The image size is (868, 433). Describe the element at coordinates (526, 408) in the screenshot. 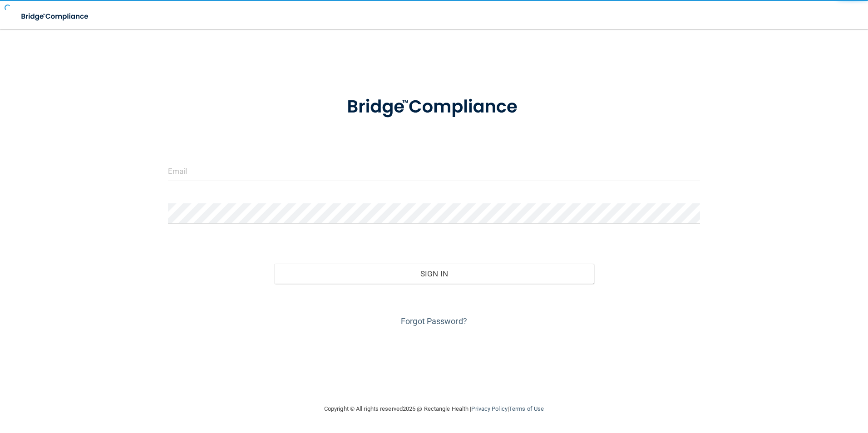

I see `a: Terms of Use` at that location.